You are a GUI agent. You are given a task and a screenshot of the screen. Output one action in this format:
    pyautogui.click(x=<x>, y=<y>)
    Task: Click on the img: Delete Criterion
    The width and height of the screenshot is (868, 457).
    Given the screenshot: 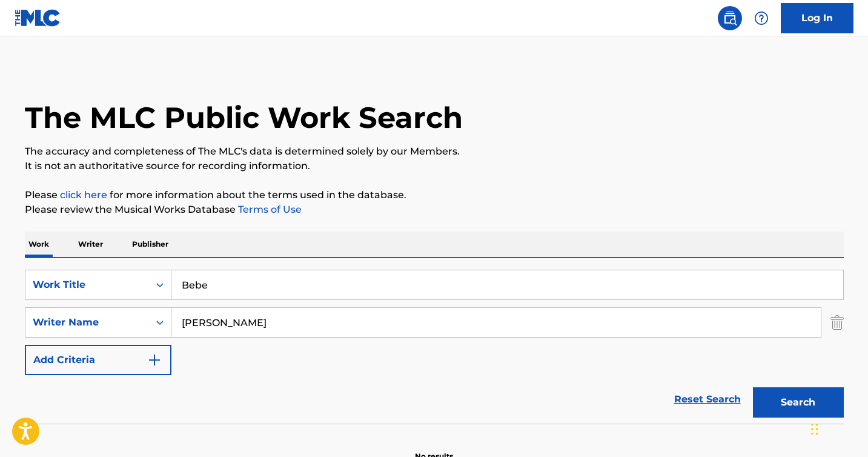 What is the action you would take?
    pyautogui.click(x=837, y=322)
    